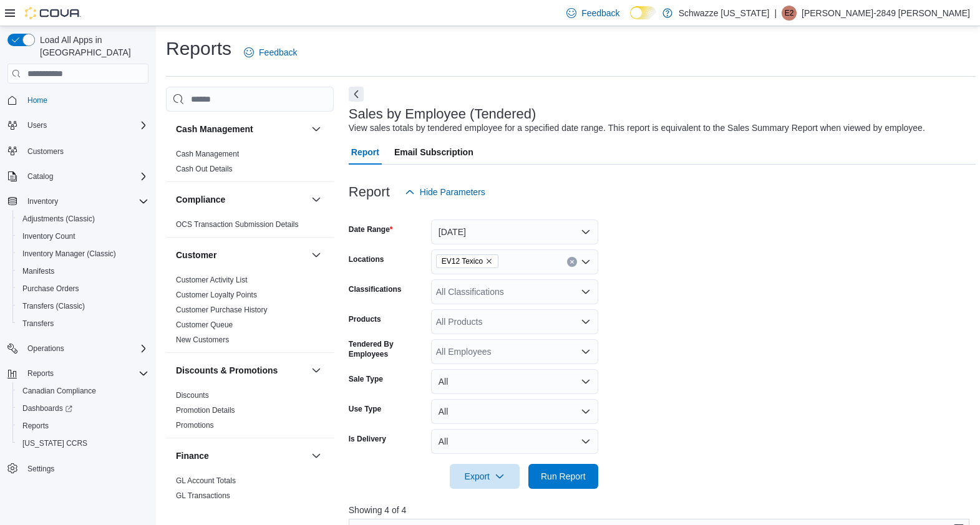 The height and width of the screenshot is (525, 980). Describe the element at coordinates (35, 426) in the screenshot. I see `a: Reports` at that location.